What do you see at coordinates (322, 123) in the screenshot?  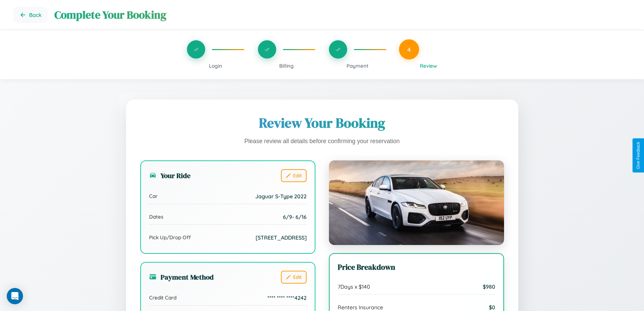 I see `h1: Review Your Booking` at bounding box center [322, 123].